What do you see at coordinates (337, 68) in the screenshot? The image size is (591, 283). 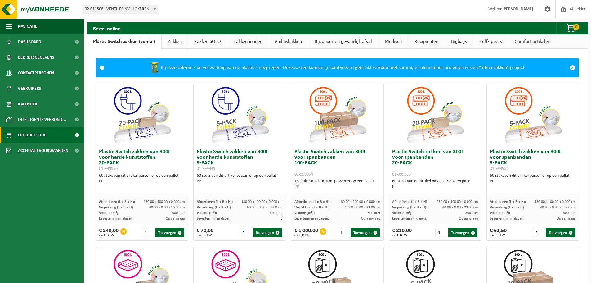 I see `div: Bij deze zakken is de verwerking van de plastics inbegrepen. Deze zakken kunnen gecombineerd gebr...` at bounding box center [337, 68].